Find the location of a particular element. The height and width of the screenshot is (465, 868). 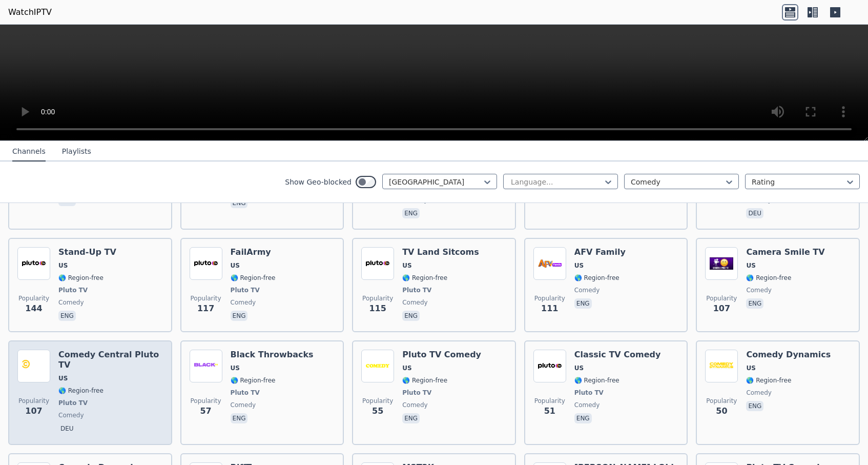

h6: Classic TV Comedy is located at coordinates (617, 355).